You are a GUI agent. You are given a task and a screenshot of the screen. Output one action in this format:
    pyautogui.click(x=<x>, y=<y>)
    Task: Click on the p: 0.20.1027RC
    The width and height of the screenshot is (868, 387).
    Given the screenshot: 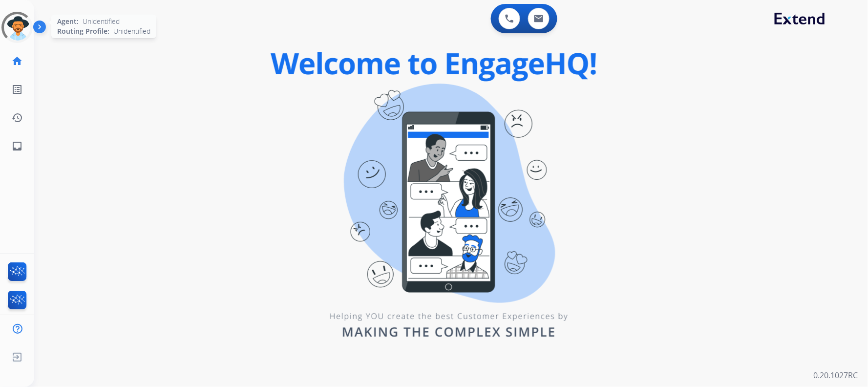 What is the action you would take?
    pyautogui.click(x=835, y=375)
    